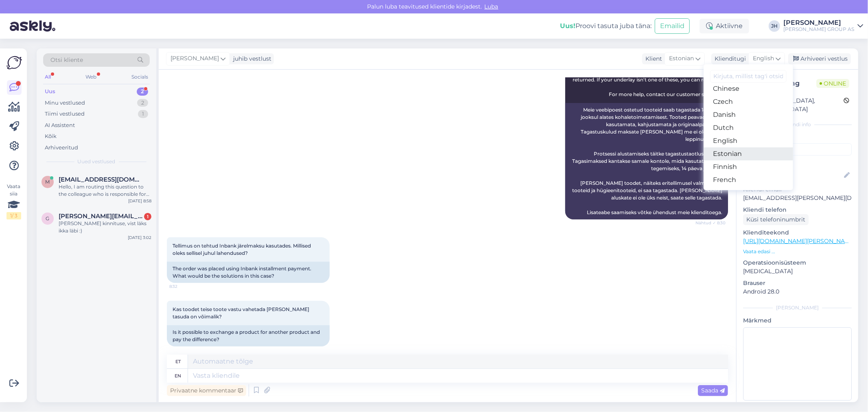 The height and width of the screenshot is (412, 868). Describe the element at coordinates (748, 193) in the screenshot. I see `a: German` at that location.